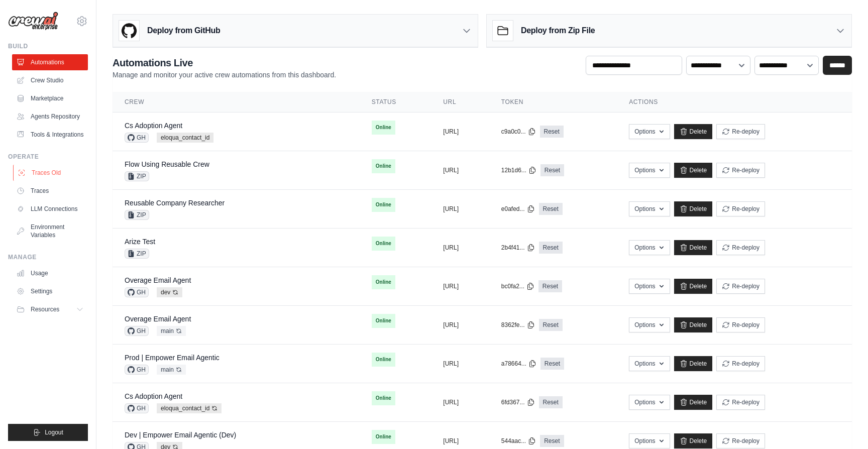 Image resolution: width=868 pixels, height=449 pixels. What do you see at coordinates (50, 291) in the screenshot?
I see `a: Settings` at bounding box center [50, 291].